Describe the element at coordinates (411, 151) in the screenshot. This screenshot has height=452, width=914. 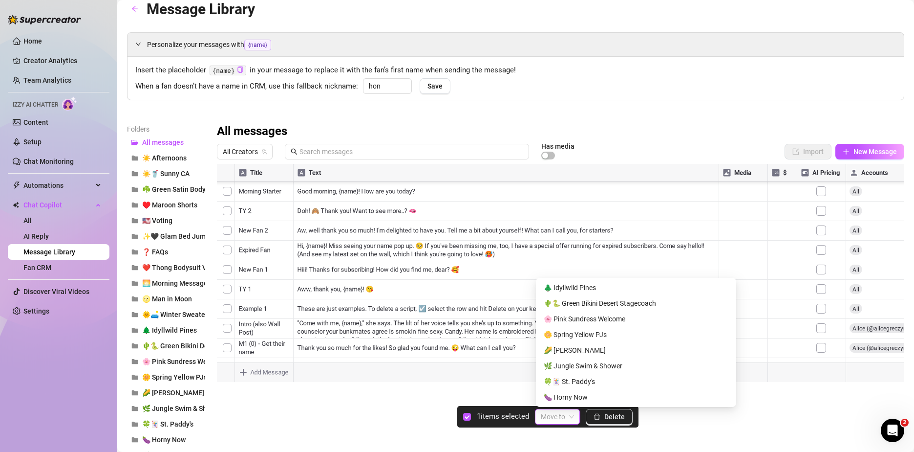
I see `input: Search messages` at that location.